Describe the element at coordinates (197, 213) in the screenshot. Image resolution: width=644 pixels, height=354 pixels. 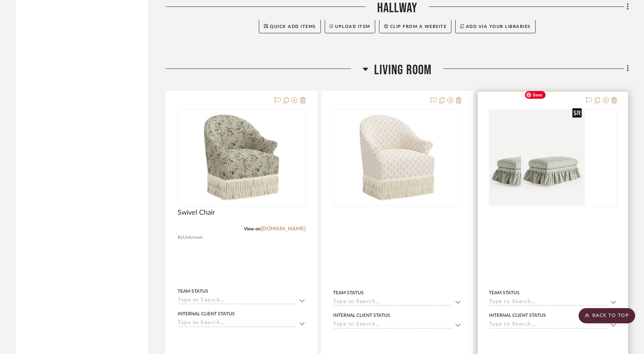
I see `span: Swivel Chair` at that location.